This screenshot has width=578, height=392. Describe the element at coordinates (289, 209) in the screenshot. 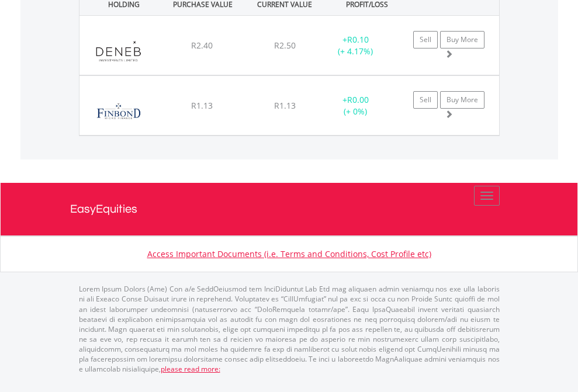

I see `div: EasyEquities` at that location.